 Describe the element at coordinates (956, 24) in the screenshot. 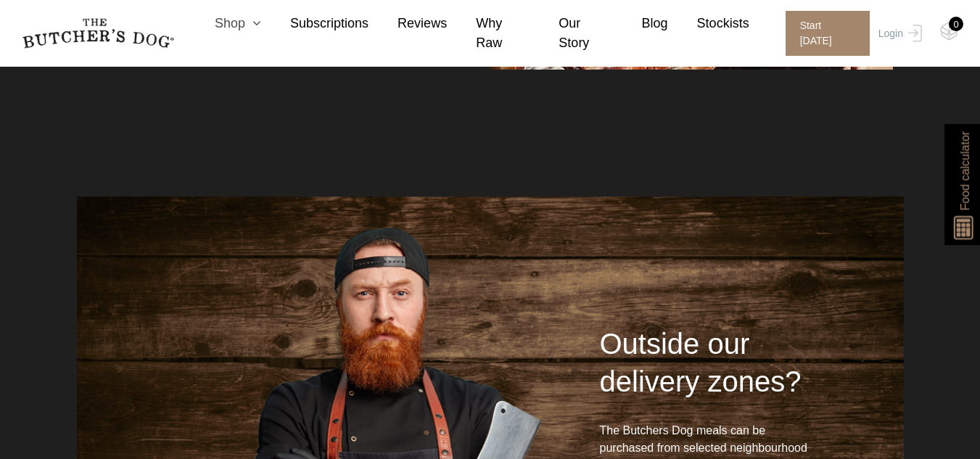

I see `div: 0` at that location.